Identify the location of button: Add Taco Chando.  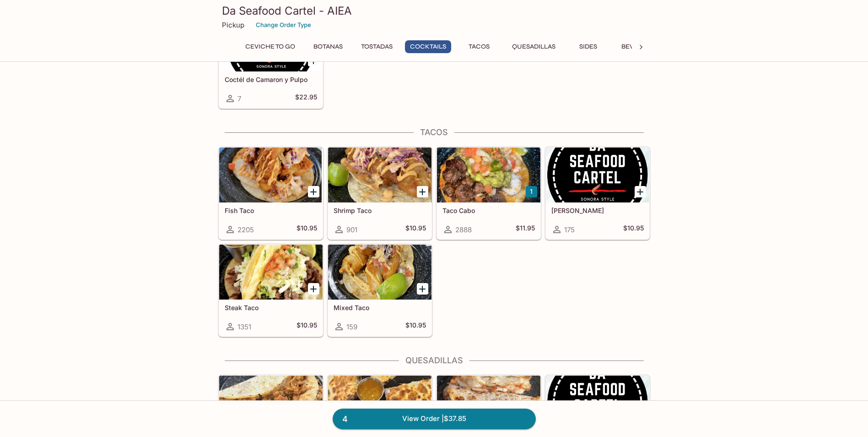
(641, 191).